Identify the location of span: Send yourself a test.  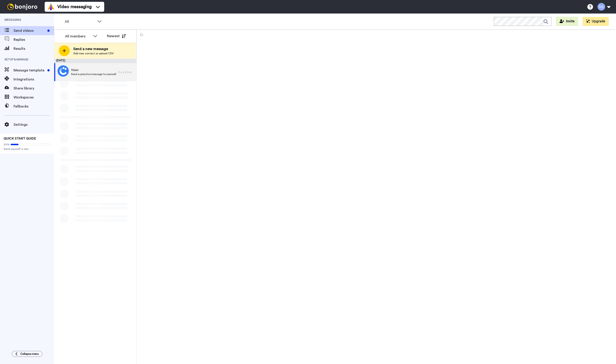
(27, 149).